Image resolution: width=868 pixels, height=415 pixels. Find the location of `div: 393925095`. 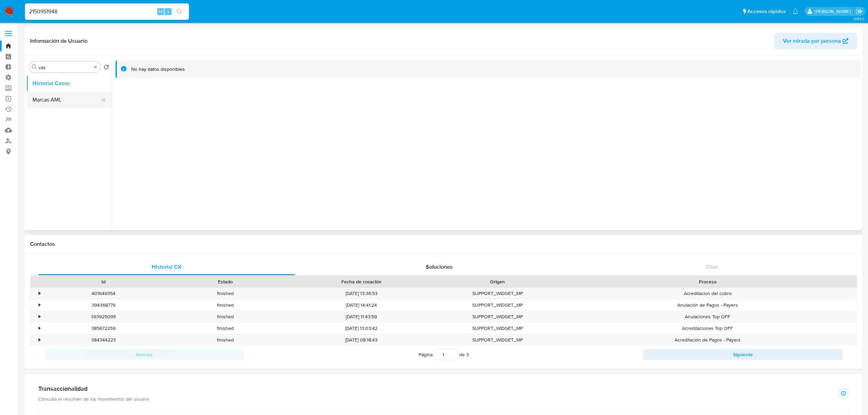

div: 393925095 is located at coordinates (103, 317).